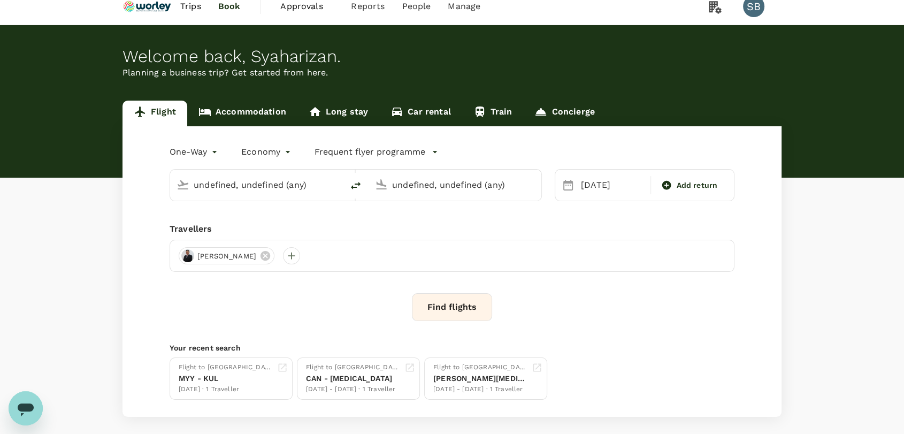 This screenshot has width=904, height=434. Describe the element at coordinates (257, 184) in the screenshot. I see `input: Depart from` at that location.